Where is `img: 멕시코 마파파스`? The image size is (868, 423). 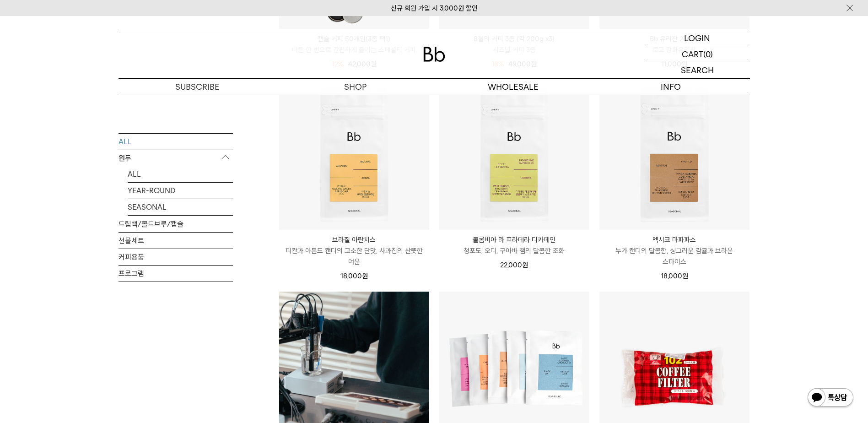 img: 멕시코 마파파스 is located at coordinates (674, 155).